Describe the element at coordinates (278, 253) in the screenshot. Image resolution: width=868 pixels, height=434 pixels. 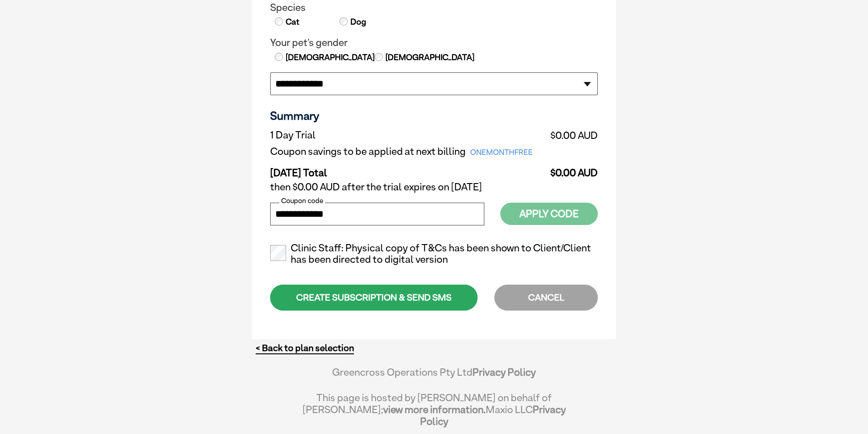
I see `input: Clinic Staff: Physical copy of T&Cs has been shown to Client/Client has been directed to digital ...` at that location.